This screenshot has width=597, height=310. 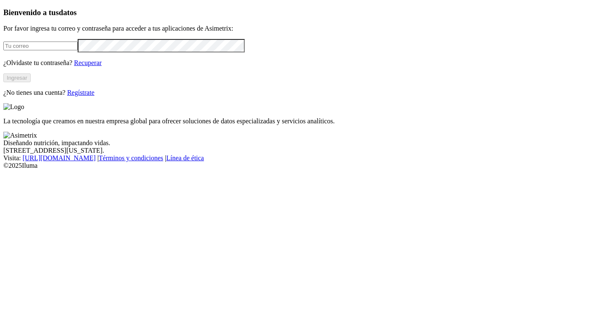 I want to click on img: Asimetrix, so click(x=20, y=136).